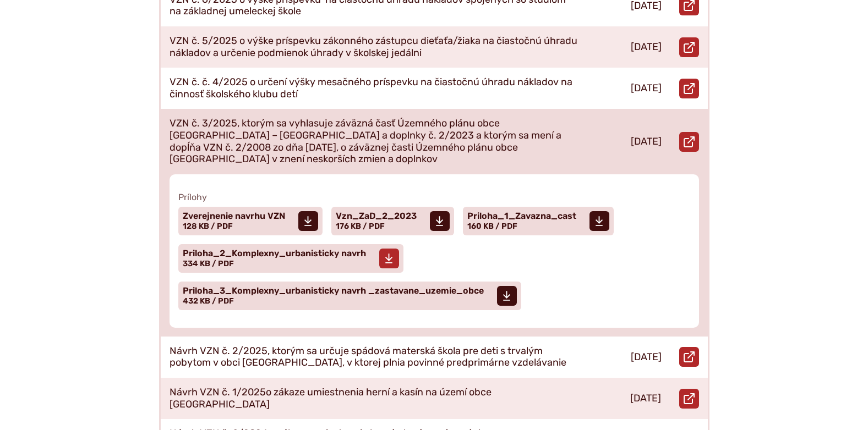 This screenshot has width=868, height=430. Describe the element at coordinates (492, 227) in the screenshot. I see `span: 160 KB / PDF` at that location.